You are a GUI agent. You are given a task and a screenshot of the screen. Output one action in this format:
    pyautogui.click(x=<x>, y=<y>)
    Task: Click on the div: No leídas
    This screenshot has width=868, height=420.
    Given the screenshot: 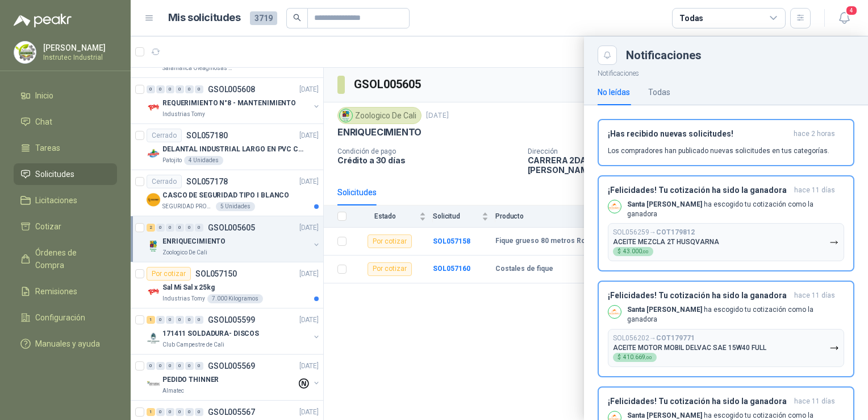 What is the action you would take?
    pyautogui.click(x=614, y=92)
    